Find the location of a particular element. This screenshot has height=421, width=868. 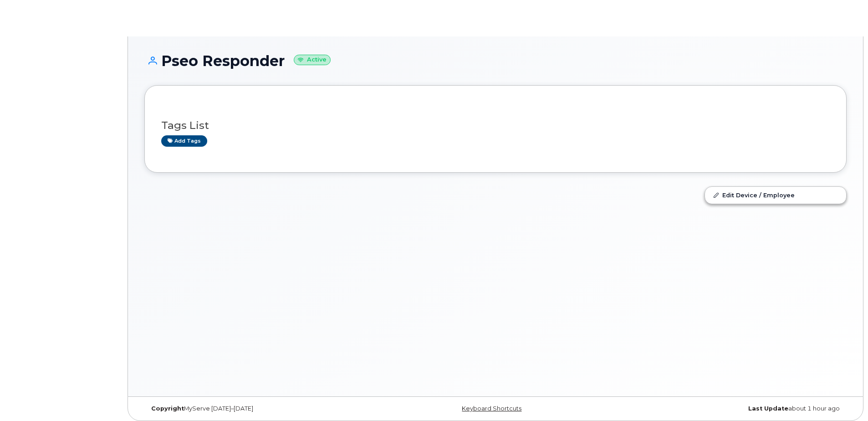

strong: Last Update is located at coordinates (768, 408).